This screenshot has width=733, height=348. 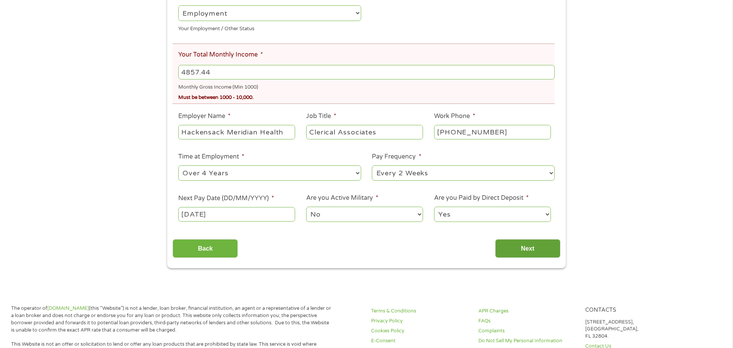 What do you see at coordinates (396, 156) in the screenshot?
I see `label: Pay Frequency` at bounding box center [396, 156].